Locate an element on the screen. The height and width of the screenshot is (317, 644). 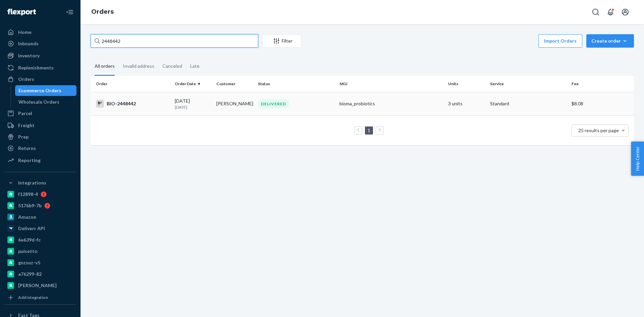
button: Create order is located at coordinates (610, 41).